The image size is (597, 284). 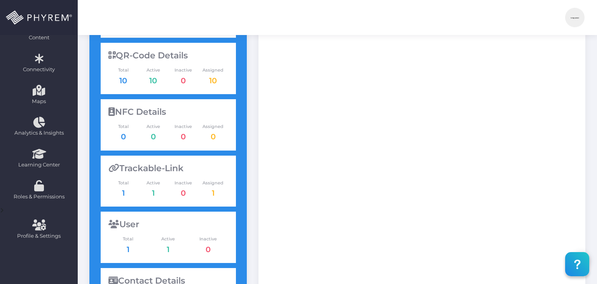 What do you see at coordinates (168, 224) in the screenshot?
I see `div: User` at bounding box center [168, 224].